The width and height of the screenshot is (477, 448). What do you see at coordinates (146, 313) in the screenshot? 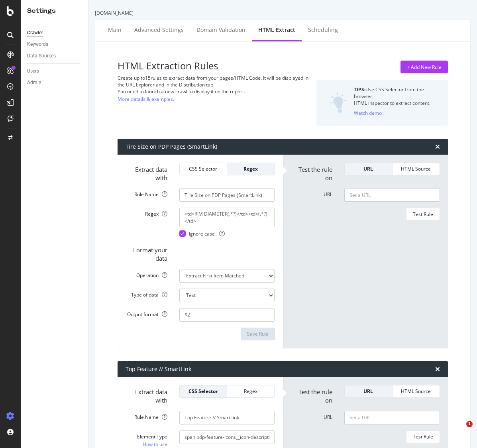
I see `label: Output format` at bounding box center [146, 313].